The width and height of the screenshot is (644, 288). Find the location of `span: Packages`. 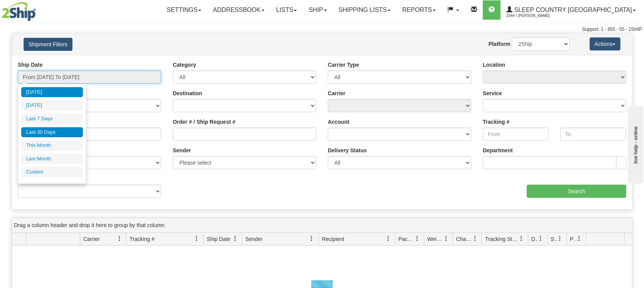

span: Packages is located at coordinates (406, 239).